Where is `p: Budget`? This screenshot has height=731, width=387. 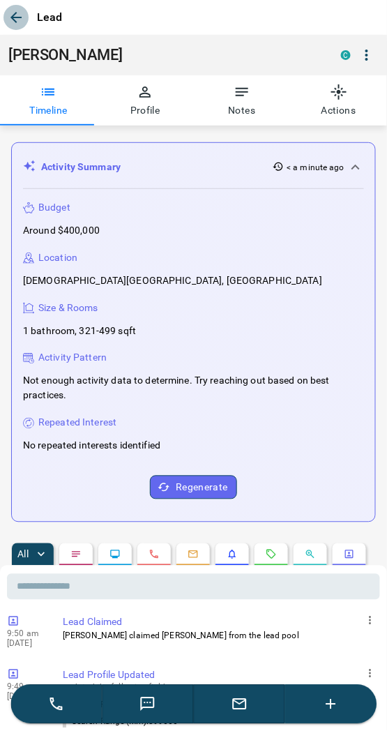
p: Budget is located at coordinates (54, 207).